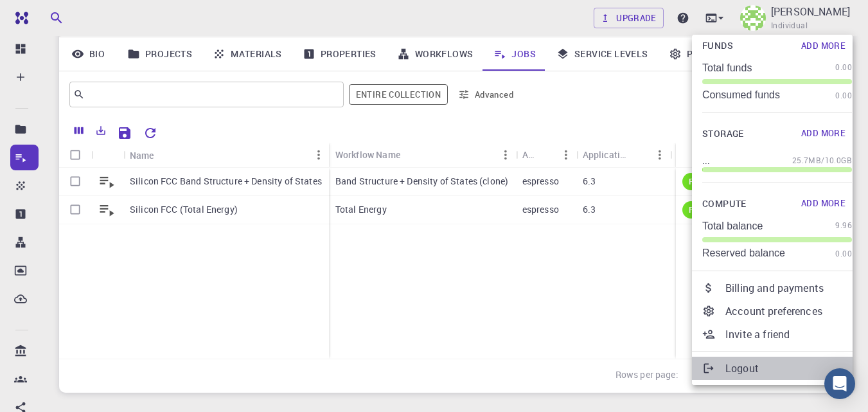  Describe the element at coordinates (788, 368) in the screenshot. I see `p: Logout` at that location.